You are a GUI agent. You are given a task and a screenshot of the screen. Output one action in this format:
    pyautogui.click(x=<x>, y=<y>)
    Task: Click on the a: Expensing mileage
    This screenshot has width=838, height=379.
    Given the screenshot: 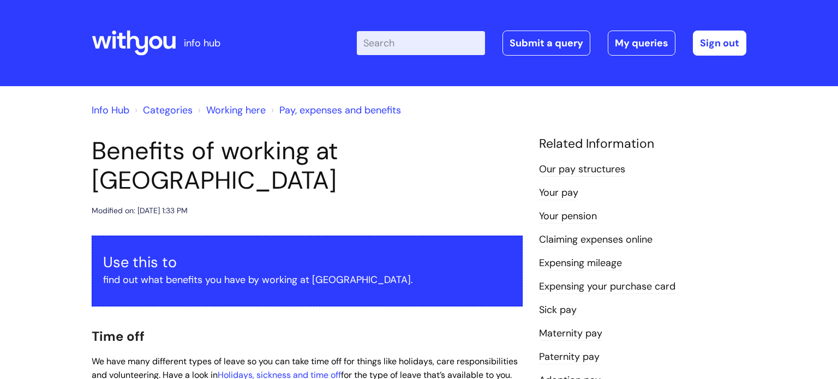 What is the action you would take?
    pyautogui.click(x=581, y=264)
    